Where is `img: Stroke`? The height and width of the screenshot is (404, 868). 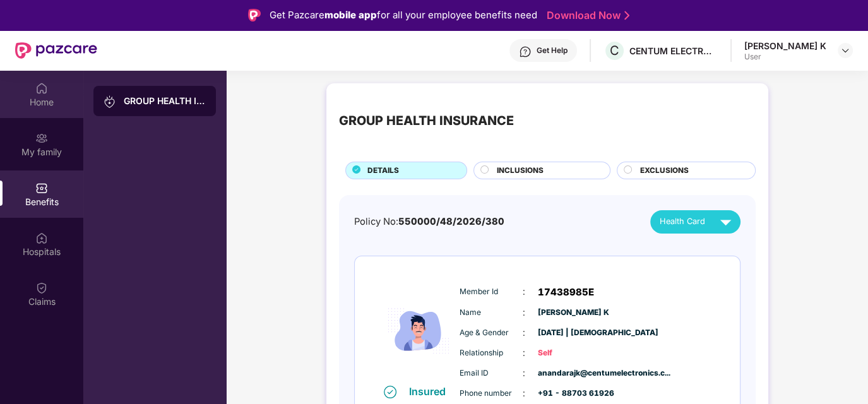 img: Stroke is located at coordinates (627, 15).